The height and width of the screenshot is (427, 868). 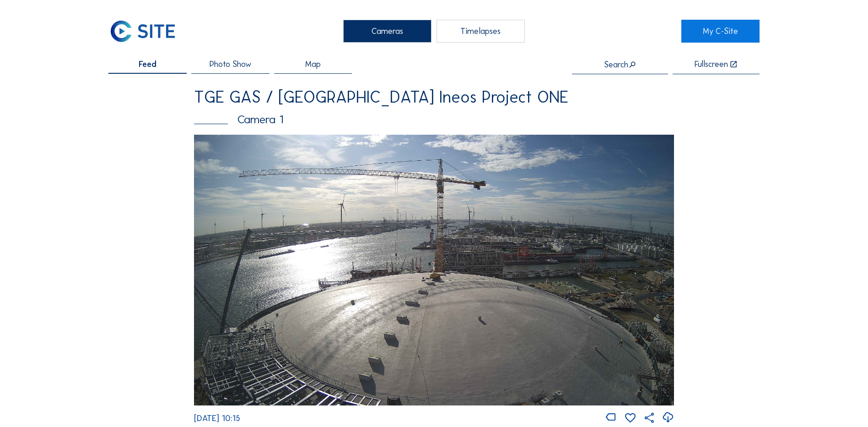 What do you see at coordinates (148, 31) in the screenshot?
I see `a: C-SITE Logo` at bounding box center [148, 31].